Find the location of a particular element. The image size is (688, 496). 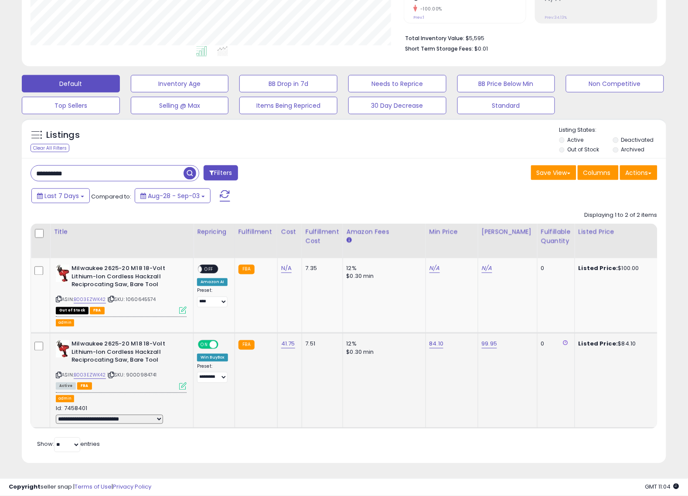

button: Columns is located at coordinates (598, 173).